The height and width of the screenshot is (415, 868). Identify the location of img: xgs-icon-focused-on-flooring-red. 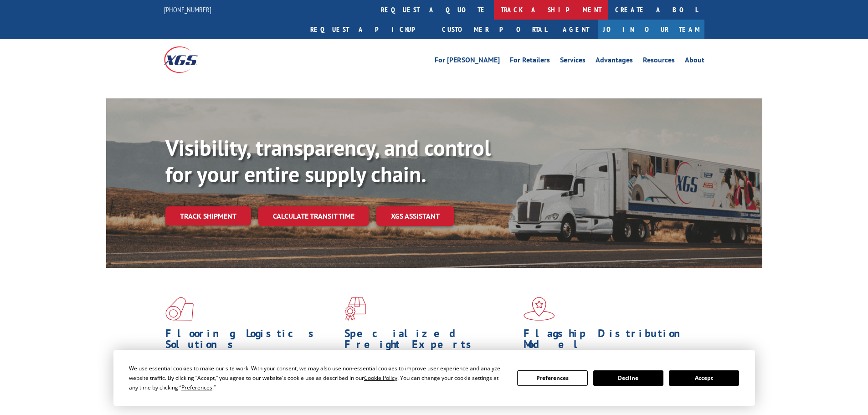
(355, 309).